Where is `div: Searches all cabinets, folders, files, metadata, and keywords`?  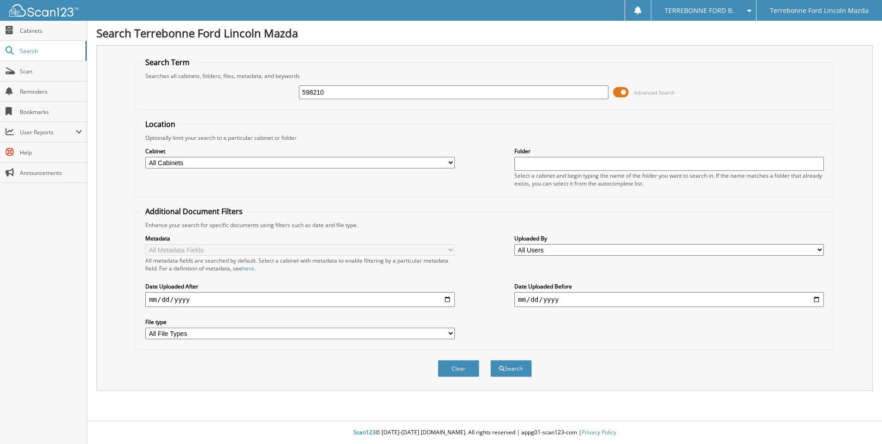
div: Searches all cabinets, folders, files, metadata, and keywords is located at coordinates (484, 76).